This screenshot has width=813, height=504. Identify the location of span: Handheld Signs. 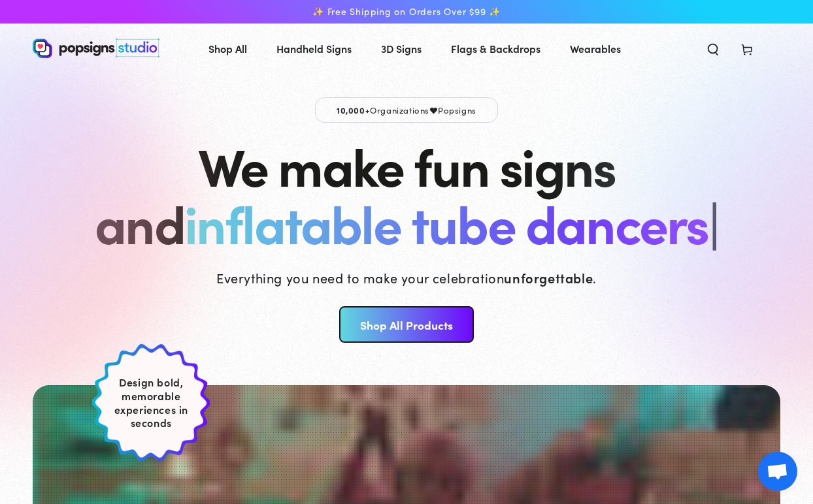
(314, 48).